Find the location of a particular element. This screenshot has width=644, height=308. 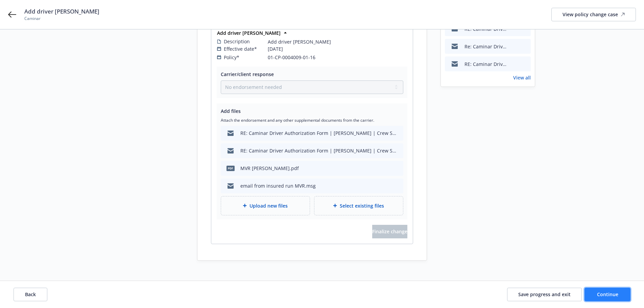

span: Save progress and exit is located at coordinates (544, 294).